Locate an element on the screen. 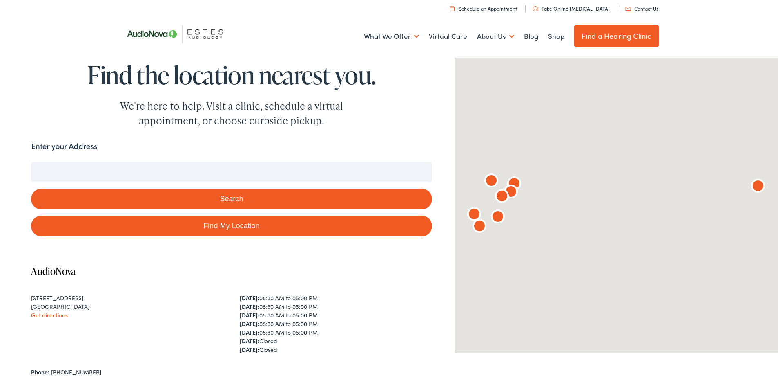 This screenshot has width=778, height=376. a: About Us is located at coordinates (496, 36).